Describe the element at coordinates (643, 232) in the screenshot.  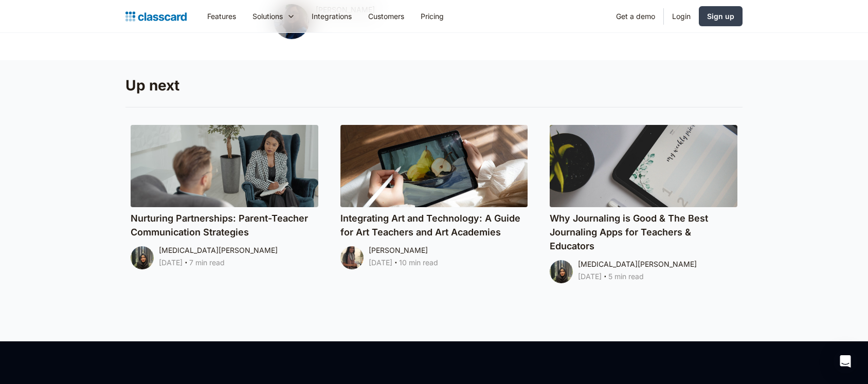
I see `h4: Why Journaling is Good & The Best Journaling Apps for Teachers & Educators` at that location.